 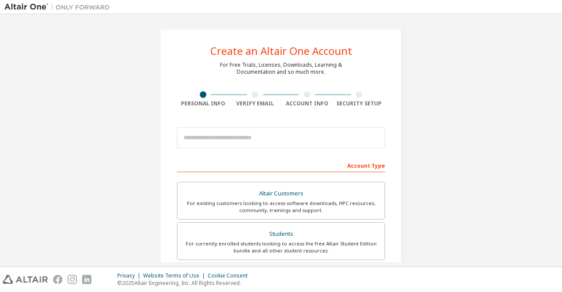 What do you see at coordinates (281, 51) in the screenshot?
I see `div: Create an Altair One Account` at bounding box center [281, 51].